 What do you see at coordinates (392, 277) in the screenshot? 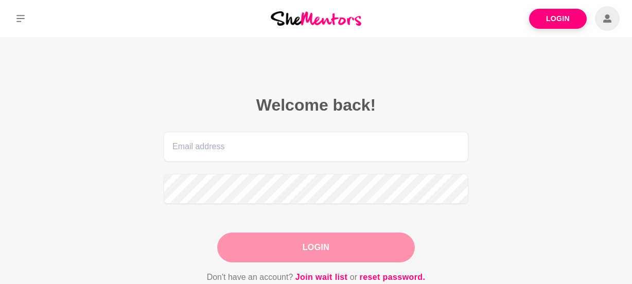
I see `a: reset password.` at bounding box center [392, 277].